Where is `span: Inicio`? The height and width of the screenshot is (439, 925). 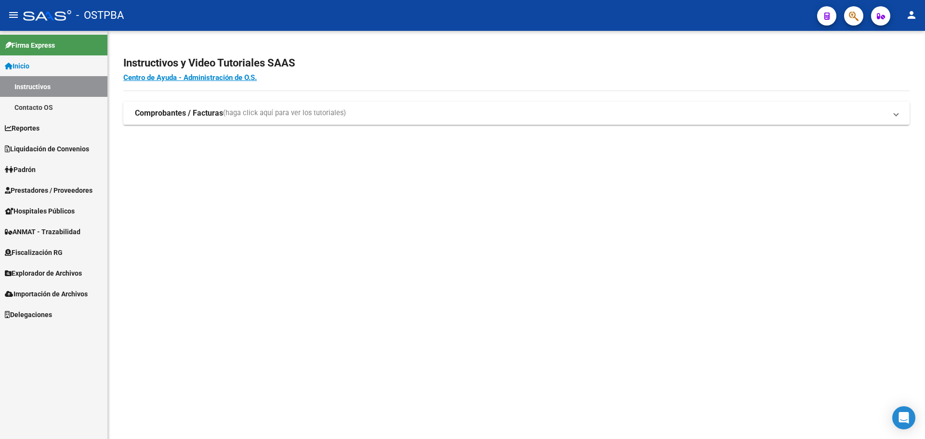 span: Inicio is located at coordinates (17, 66).